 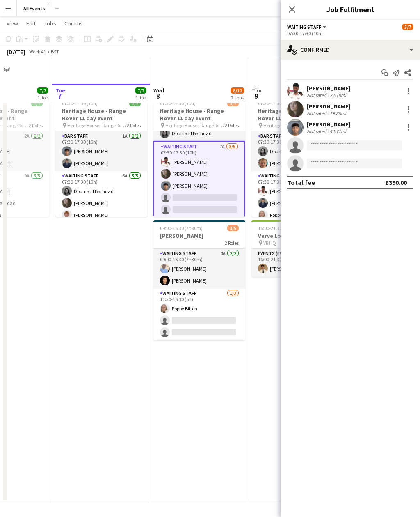 I want to click on a: Comms, so click(x=73, y=23).